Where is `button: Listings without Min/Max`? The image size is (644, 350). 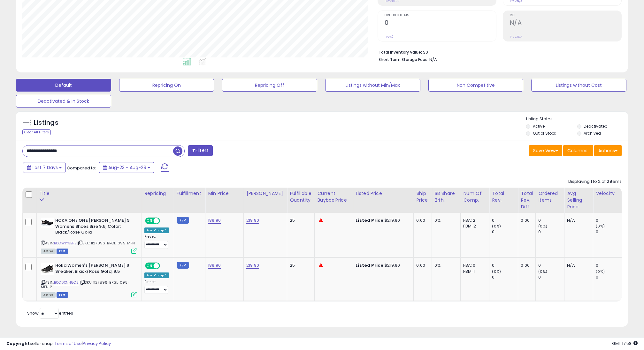 button: Listings without Min/Max is located at coordinates (373, 85).